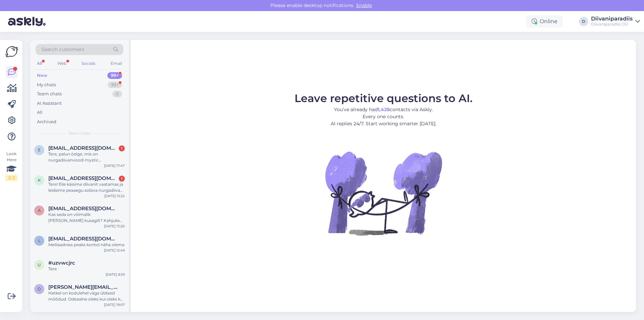  I want to click on div: Diivaniparadiis, so click(612, 19).